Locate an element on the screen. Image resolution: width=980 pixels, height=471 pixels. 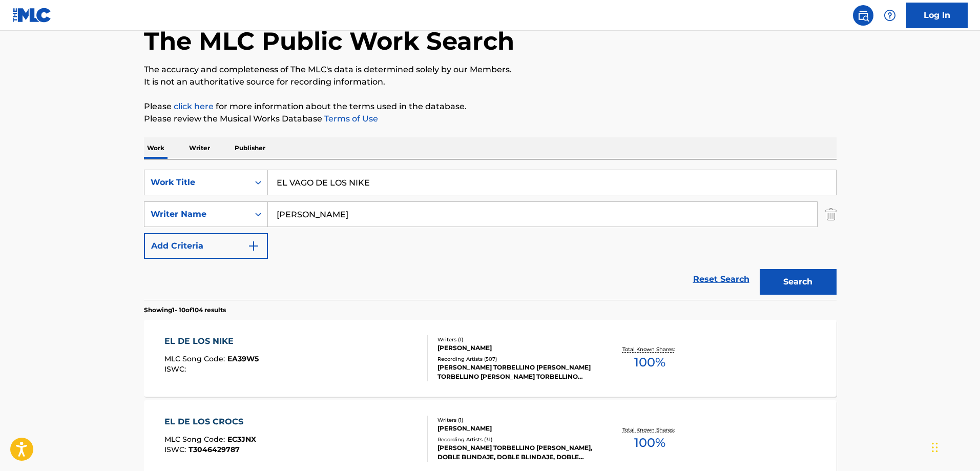
div: Recording Artists ( 507 ) is located at coordinates (515, 359).